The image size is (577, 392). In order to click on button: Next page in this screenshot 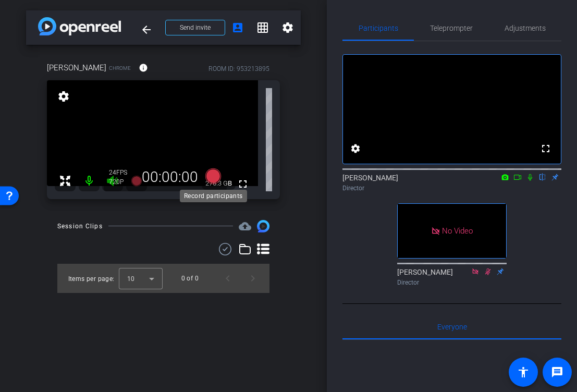, I will do `click(252, 278)`.